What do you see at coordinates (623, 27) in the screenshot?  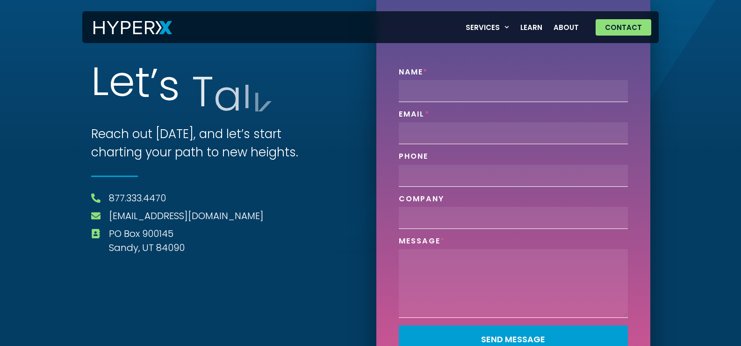 I see `span: Contact` at bounding box center [623, 27].